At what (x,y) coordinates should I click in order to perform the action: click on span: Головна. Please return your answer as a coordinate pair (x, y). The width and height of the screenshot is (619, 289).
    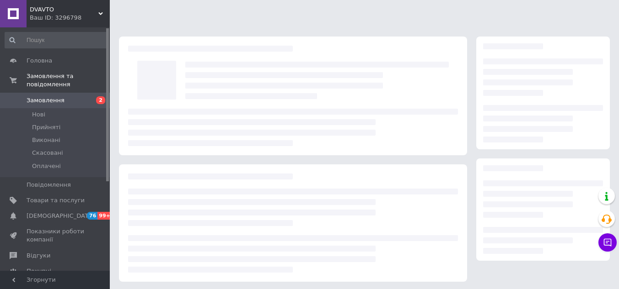
    Looking at the image, I should click on (39, 61).